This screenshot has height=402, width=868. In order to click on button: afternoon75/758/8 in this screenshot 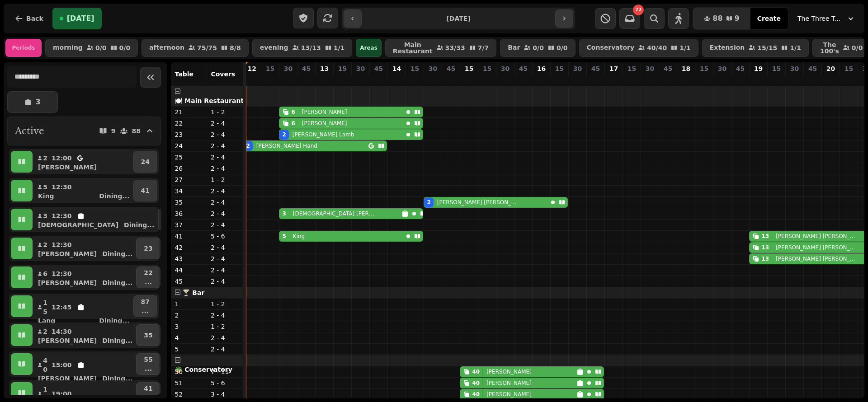, I will do `click(195, 48)`.